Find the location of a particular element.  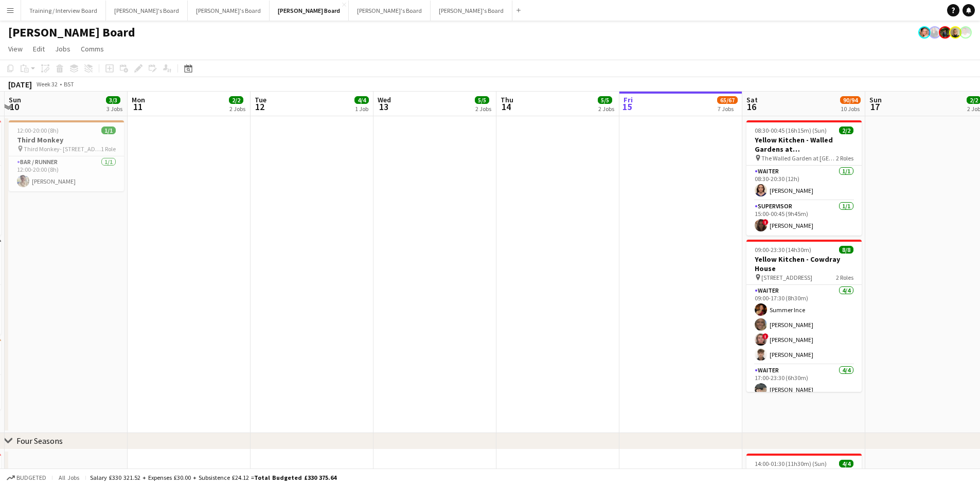

span: 15 is located at coordinates (627, 107).